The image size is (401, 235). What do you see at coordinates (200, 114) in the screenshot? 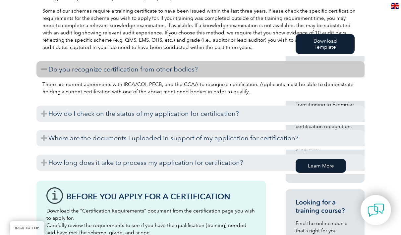
I see `h3: How do I check on the status of my application for certification?` at bounding box center [200, 114].